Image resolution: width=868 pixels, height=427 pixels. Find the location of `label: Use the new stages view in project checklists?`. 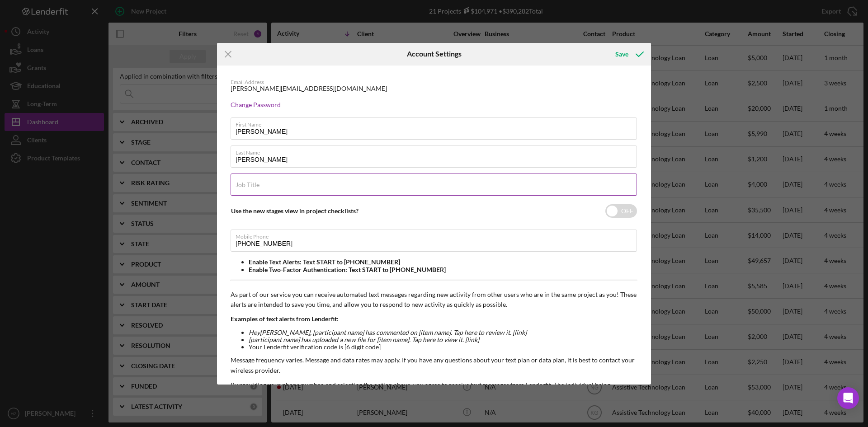

label: Use the new stages view in project checklists? is located at coordinates (295, 210).